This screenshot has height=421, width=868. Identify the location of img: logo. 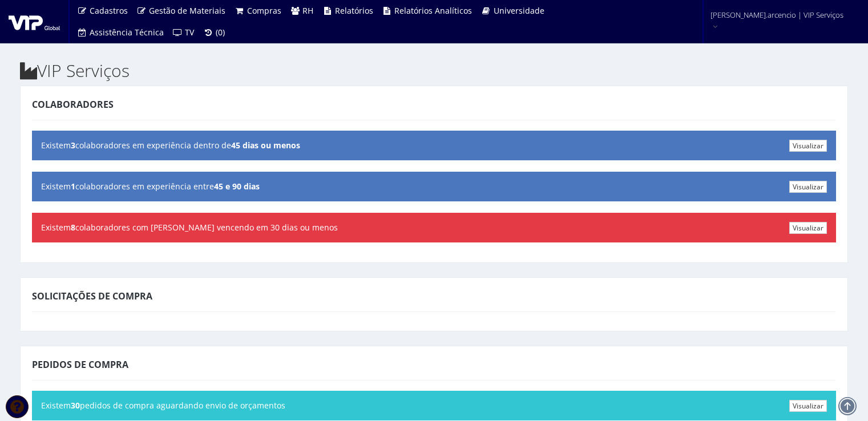
(34, 22).